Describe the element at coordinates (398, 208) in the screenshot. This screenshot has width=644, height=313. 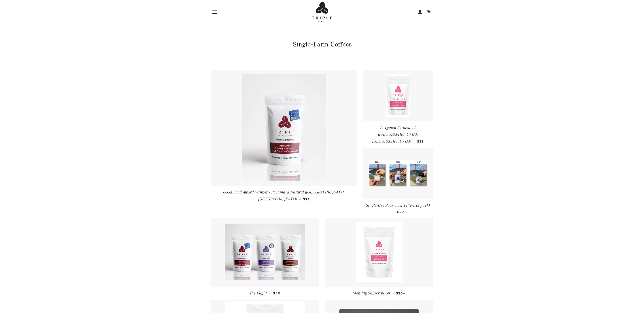
I see `a: Single-Use Pour Over Filters (5 pack) — $20` at that location.